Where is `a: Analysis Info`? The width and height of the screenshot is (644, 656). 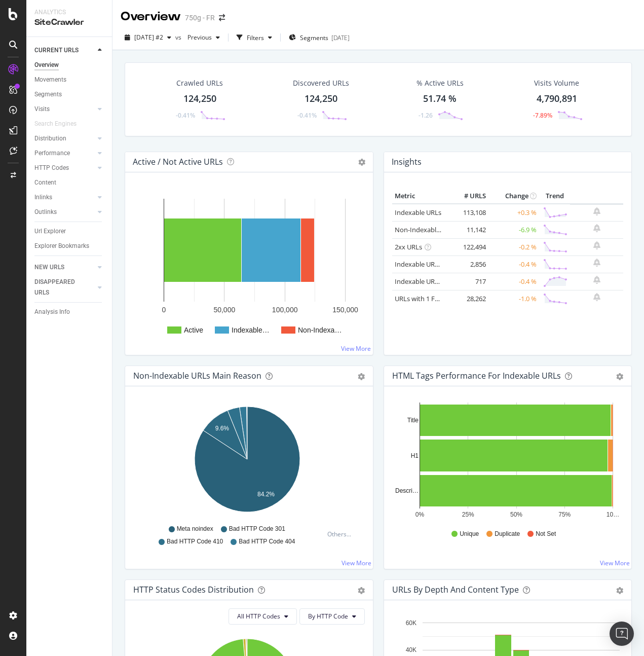
a: Analysis Info is located at coordinates (69, 312).